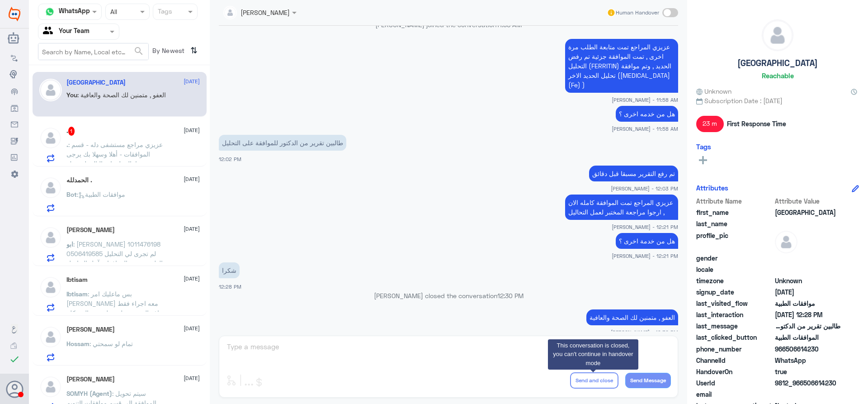  What do you see at coordinates (807, 349) in the screenshot?
I see `span: 966506614230` at bounding box center [807, 349].